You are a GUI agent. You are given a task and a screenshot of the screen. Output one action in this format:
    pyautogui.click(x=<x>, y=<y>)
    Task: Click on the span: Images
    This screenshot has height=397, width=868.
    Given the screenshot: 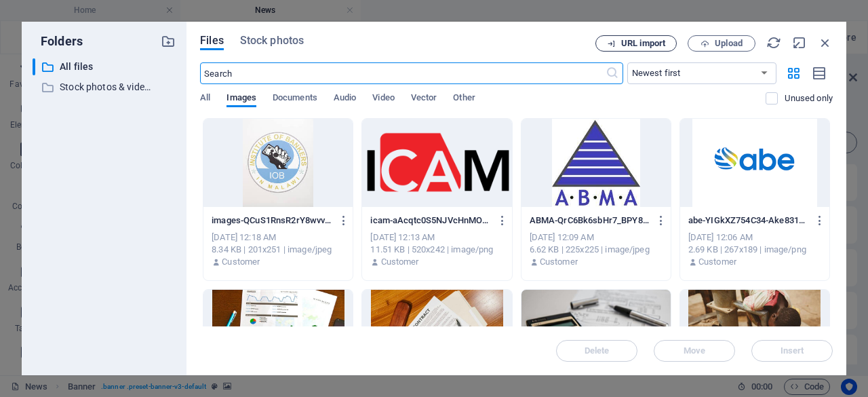 What is the action you would take?
    pyautogui.click(x=242, y=99)
    